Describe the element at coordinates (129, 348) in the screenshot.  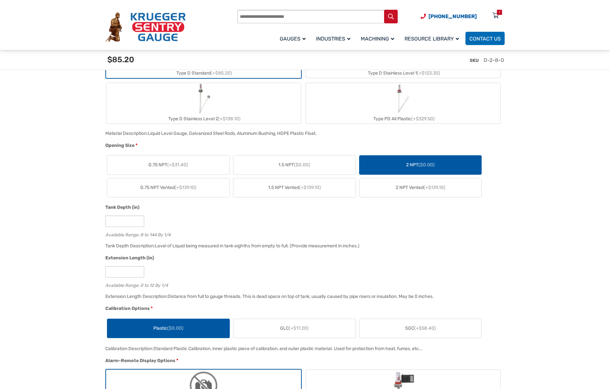
I see `span: Calibration Description:` at that location.